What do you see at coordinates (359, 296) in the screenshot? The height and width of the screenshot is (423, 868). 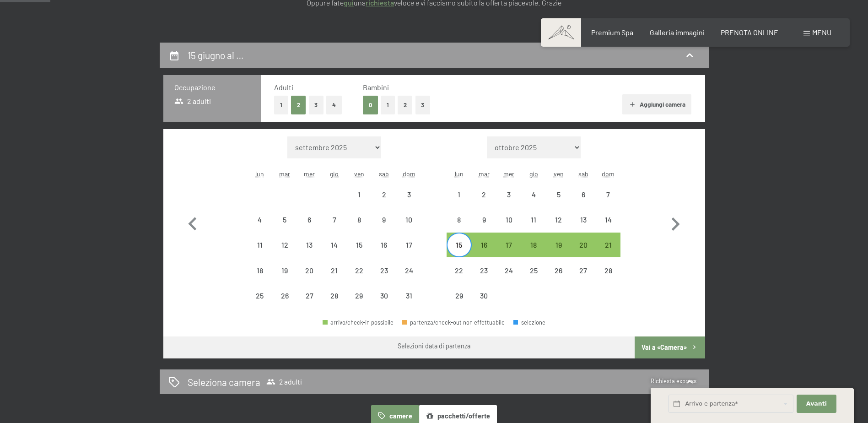 I see `div: Fri May 29 2026` at bounding box center [359, 296].